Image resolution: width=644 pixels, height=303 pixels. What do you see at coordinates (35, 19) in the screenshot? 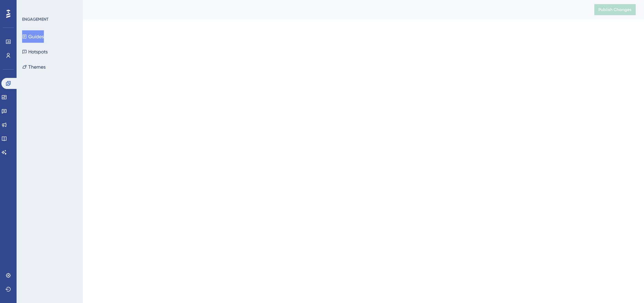
I see `div: ENGAGEMENT` at bounding box center [35, 19].